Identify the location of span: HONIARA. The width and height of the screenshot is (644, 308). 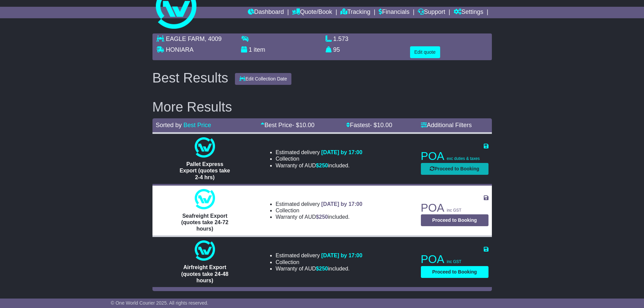
(180, 50).